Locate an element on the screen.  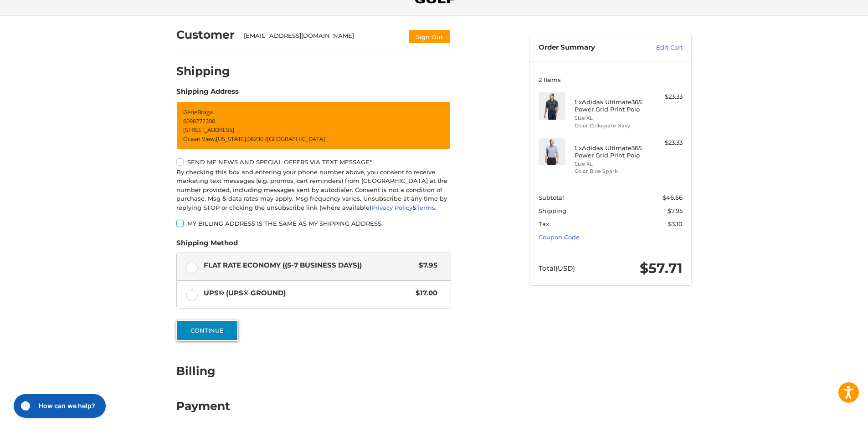
a: Coupon Code is located at coordinates (559, 237).